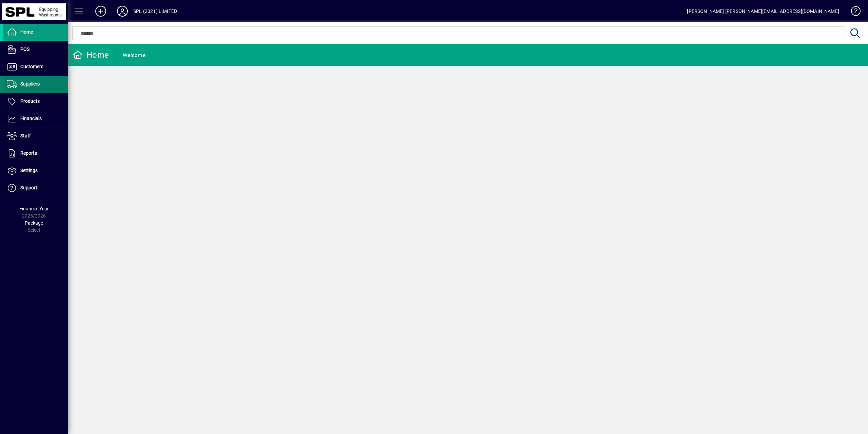 The image size is (868, 434). What do you see at coordinates (30, 101) in the screenshot?
I see `span: Products` at bounding box center [30, 101].